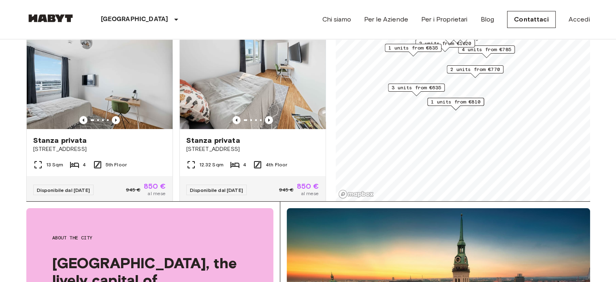  Describe the element at coordinates (100, 80) in the screenshot. I see `img: Marketing picture of unit DE-02-022-004-04HF` at that location.